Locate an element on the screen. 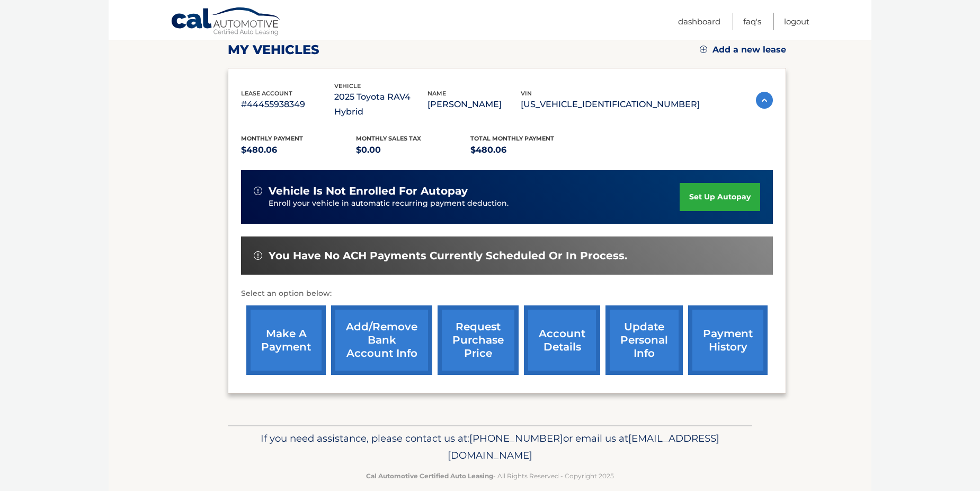 This screenshot has height=491, width=980. a: make a payment is located at coordinates (286, 340).